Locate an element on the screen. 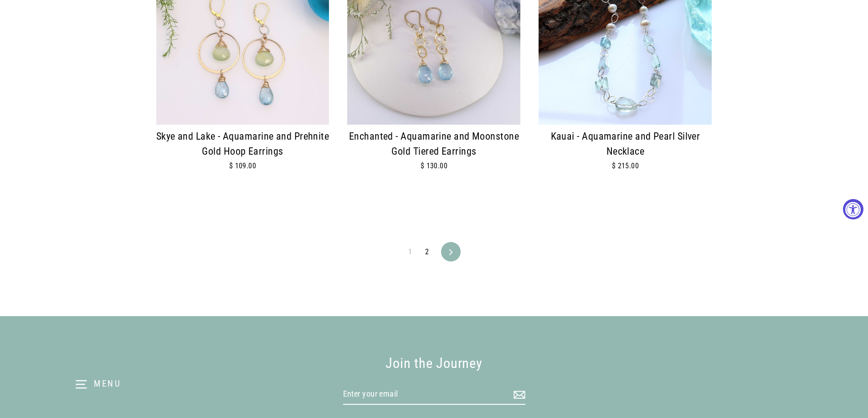 This screenshot has width=868, height=418. div: Enchanted - Aquamarine and Moonstone Gold Tiered Earrings is located at coordinates (434, 145).